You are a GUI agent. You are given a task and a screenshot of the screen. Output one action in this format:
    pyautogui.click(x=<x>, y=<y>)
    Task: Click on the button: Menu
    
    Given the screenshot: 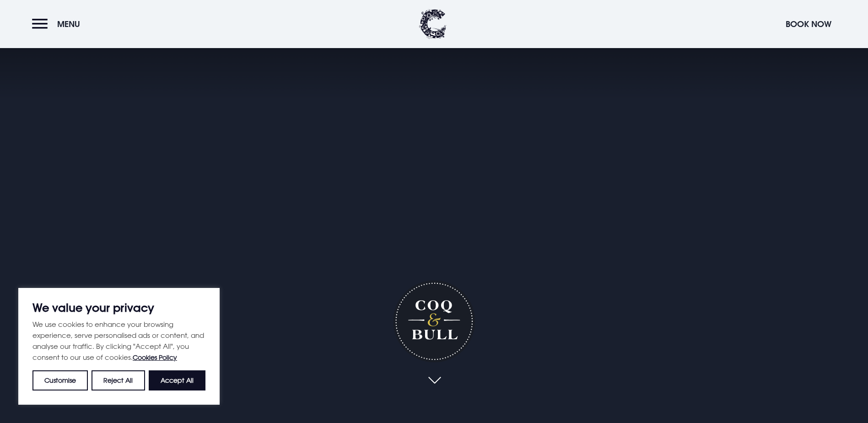 What is the action you would take?
    pyautogui.click(x=58, y=24)
    